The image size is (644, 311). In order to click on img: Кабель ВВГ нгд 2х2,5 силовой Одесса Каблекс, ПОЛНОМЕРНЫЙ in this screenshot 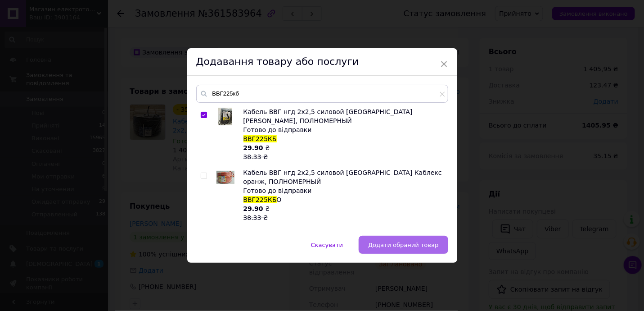, I will do `click(225, 116)`.